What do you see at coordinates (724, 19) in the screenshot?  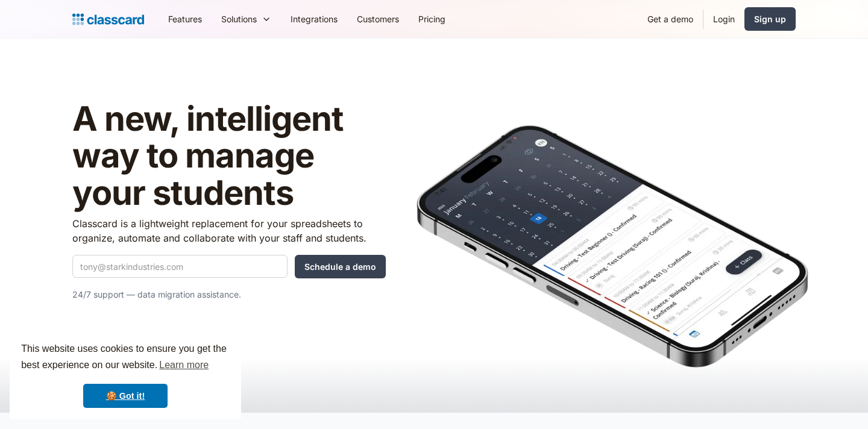 I see `a: Login` at bounding box center [724, 19].